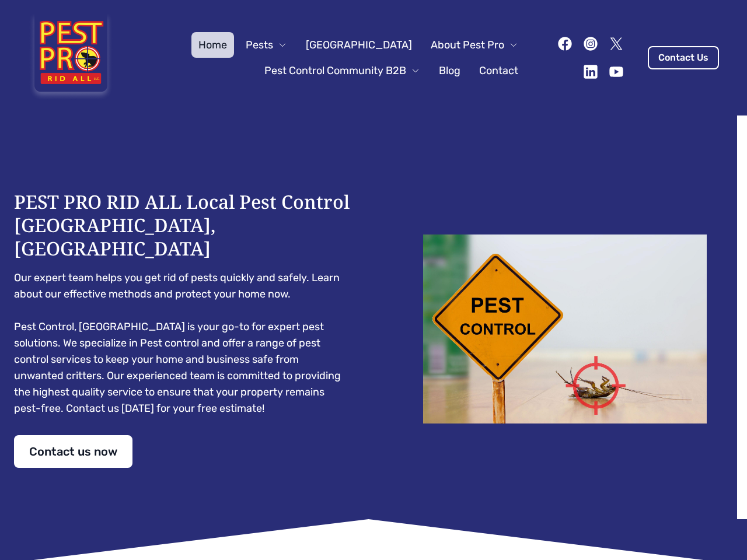 The width and height of the screenshot is (747, 560). Describe the element at coordinates (449, 70) in the screenshot. I see `a: Blog` at that location.